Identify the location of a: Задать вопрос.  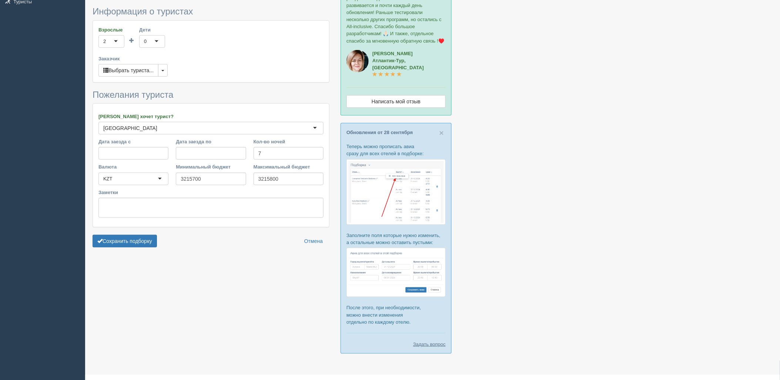
(430, 344).